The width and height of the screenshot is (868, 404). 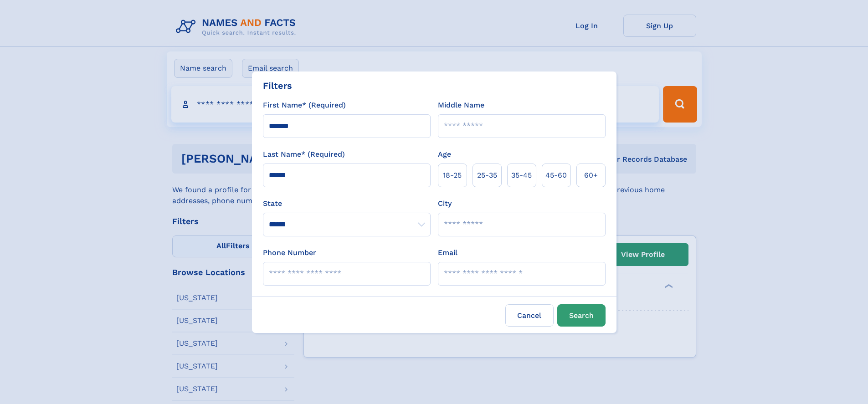 What do you see at coordinates (581, 315) in the screenshot?
I see `button: Search` at bounding box center [581, 315].